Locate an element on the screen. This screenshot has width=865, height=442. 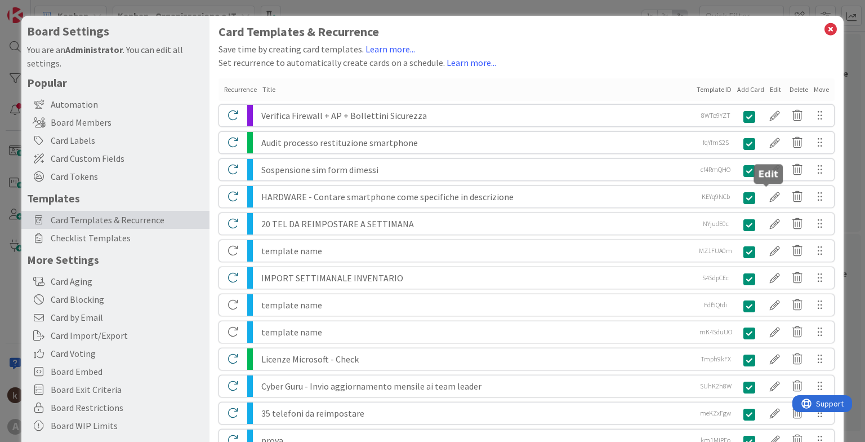
div: Move is located at coordinates (822, 90).